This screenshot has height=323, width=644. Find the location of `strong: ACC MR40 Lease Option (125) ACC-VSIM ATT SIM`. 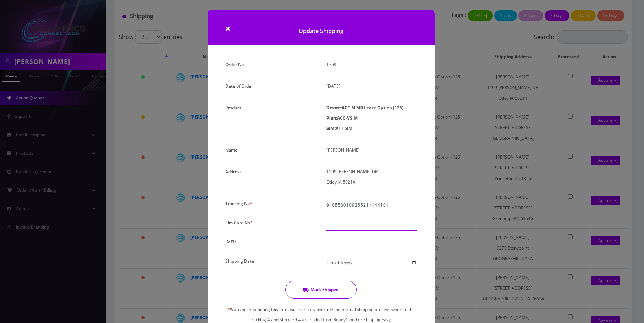

strong: ACC MR40 Lease Option (125) ACC-VSIM ATT SIM is located at coordinates (365, 118).